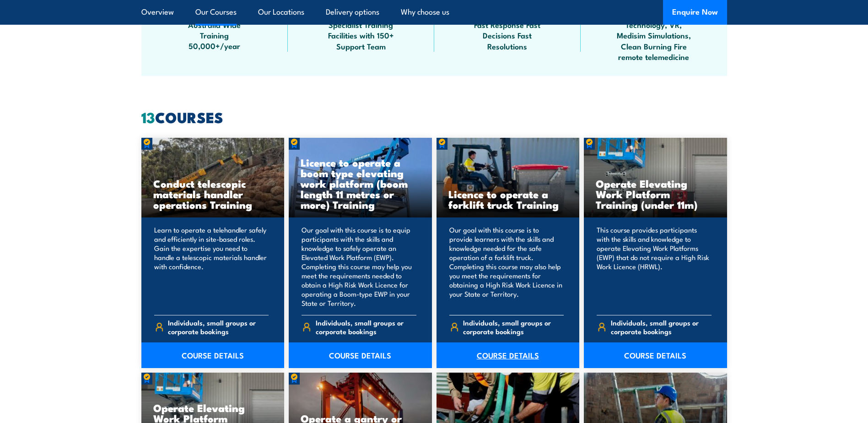 The width and height of the screenshot is (868, 423). Describe the element at coordinates (211, 266) in the screenshot. I see `p: Learn to operate a telehandler safely and efficiently in site-based roles. Gain the expertise you...` at that location.